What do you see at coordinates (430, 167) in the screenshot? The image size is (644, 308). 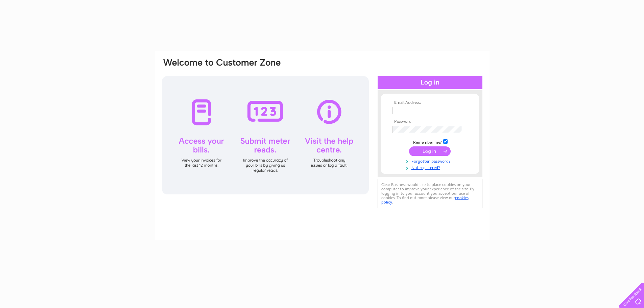 I see `a: Not registered?` at bounding box center [430, 167].